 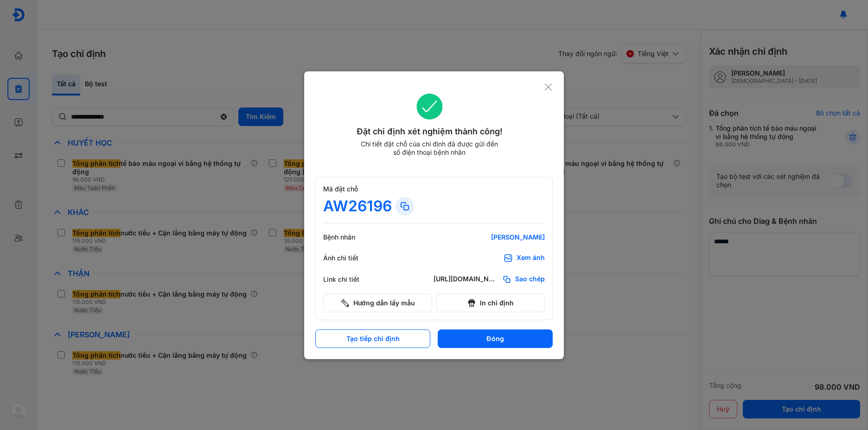 What do you see at coordinates (429, 132) in the screenshot?
I see `div: Đặt chỉ định xét nghiệm thành công!` at bounding box center [429, 132].